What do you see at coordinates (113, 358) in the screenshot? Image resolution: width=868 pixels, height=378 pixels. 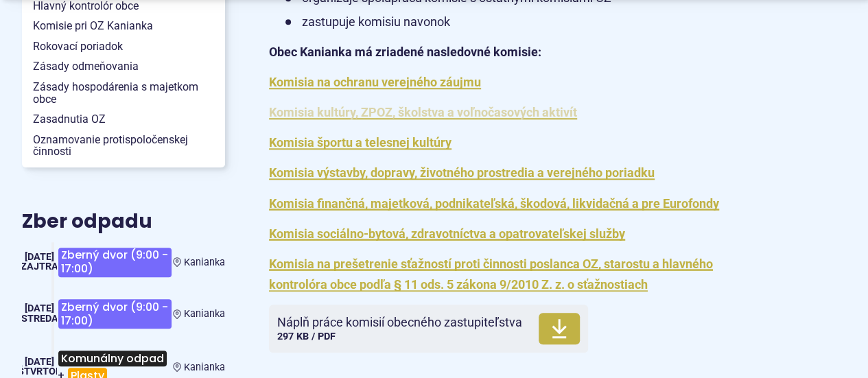 I see `span: Komunálny odpad` at bounding box center [113, 358].